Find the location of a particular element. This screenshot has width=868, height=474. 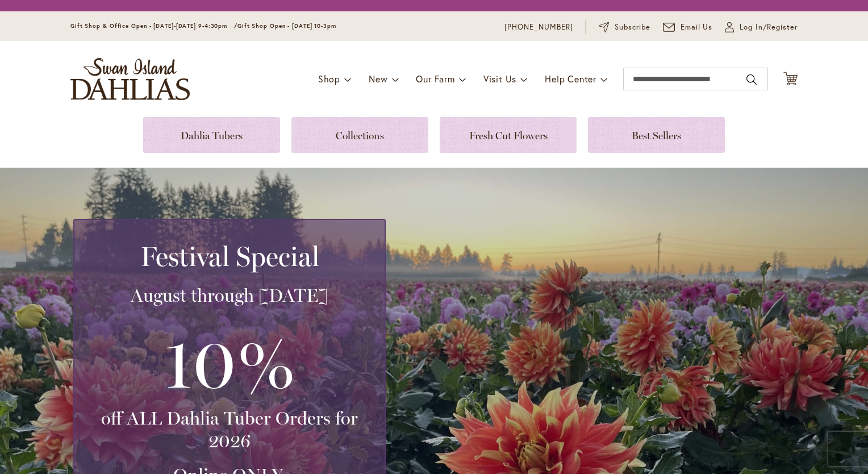

span: Log In/Register is located at coordinates (769, 27).